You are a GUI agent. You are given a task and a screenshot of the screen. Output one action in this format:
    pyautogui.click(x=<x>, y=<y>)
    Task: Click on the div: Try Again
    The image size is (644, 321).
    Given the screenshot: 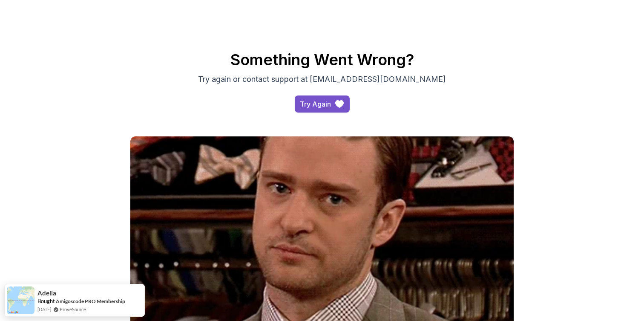 What is the action you would take?
    pyautogui.click(x=315, y=104)
    